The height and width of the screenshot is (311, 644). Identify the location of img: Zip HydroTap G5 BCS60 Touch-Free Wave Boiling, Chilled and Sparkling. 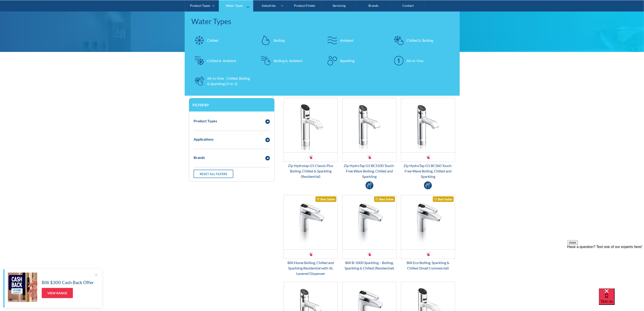
(428, 125).